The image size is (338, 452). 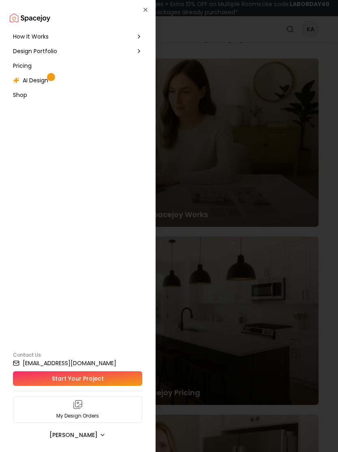 I want to click on p: Contact Us:, so click(x=77, y=355).